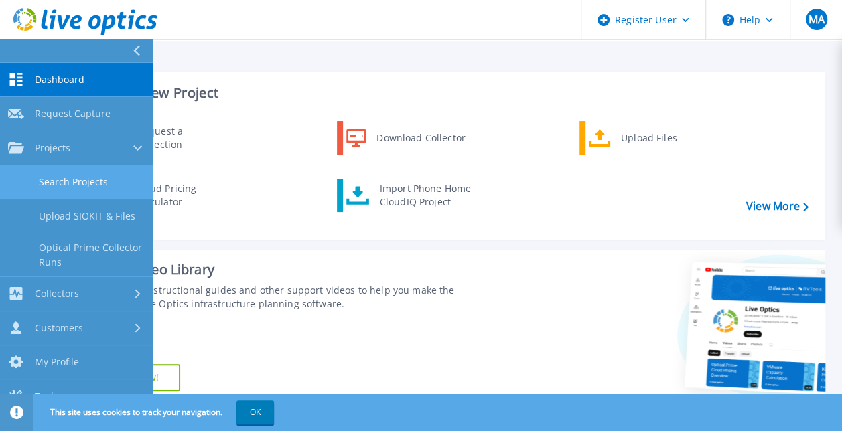 Image resolution: width=842 pixels, height=431 pixels. What do you see at coordinates (52, 148) in the screenshot?
I see `span: Projects` at bounding box center [52, 148].